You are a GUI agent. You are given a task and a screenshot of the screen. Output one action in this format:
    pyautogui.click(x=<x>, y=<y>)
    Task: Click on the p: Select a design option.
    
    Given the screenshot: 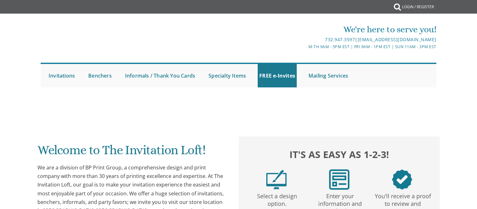 What is the action you would take?
    pyautogui.click(x=277, y=199)
    